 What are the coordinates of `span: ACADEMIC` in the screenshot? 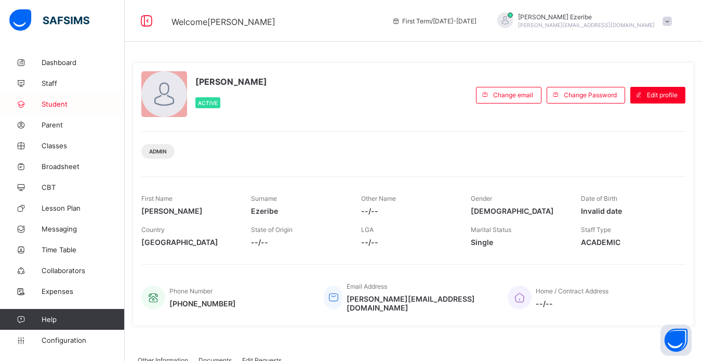 It's located at (628, 242).